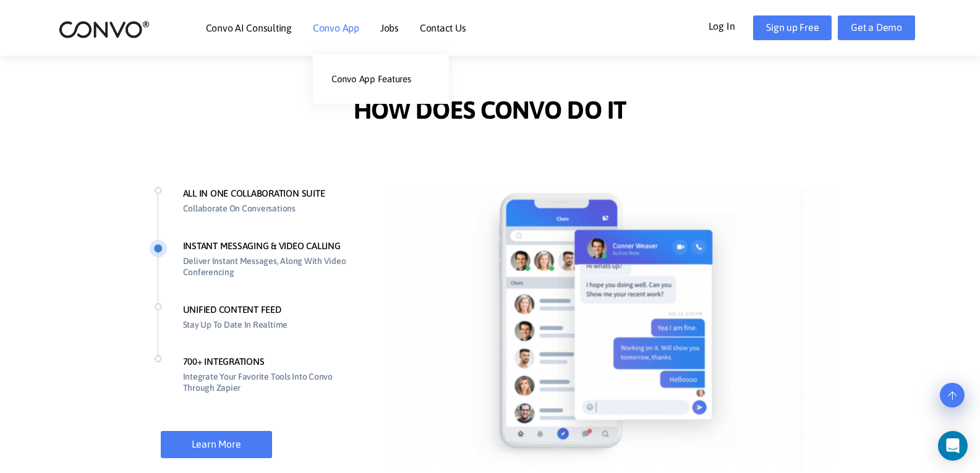  I want to click on li: INSTANT MESSAGING & VIDEO CALLING, so click(256, 271).